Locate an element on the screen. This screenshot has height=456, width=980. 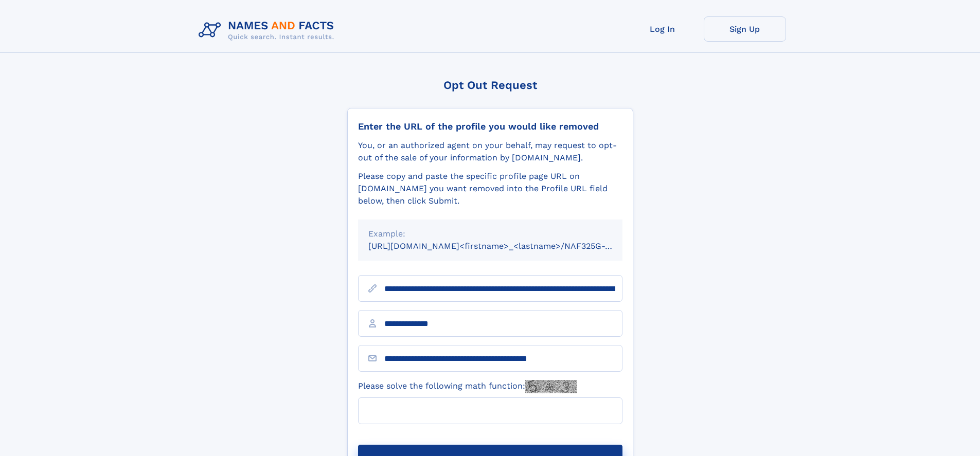
a: Log In is located at coordinates (662, 29).